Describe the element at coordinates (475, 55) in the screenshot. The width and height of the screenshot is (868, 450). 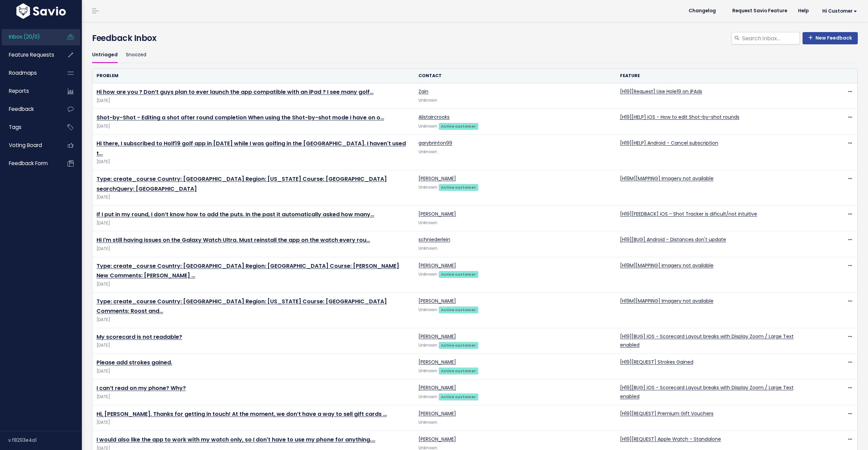
I see `ul: Filter feature requests` at that location.